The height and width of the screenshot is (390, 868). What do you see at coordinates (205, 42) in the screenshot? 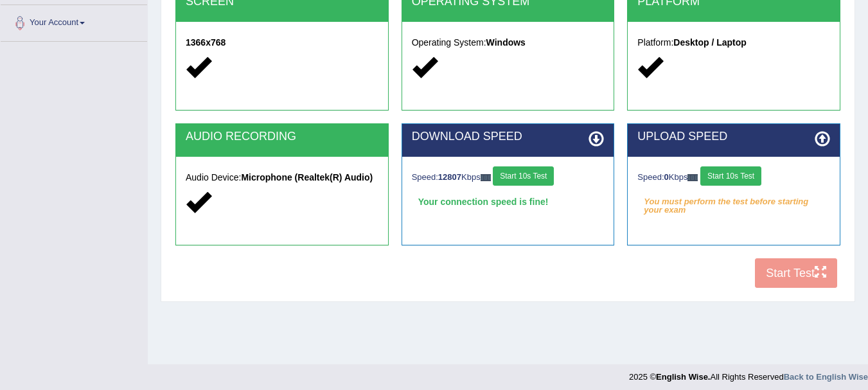
I see `strong: 1366x768` at bounding box center [205, 42].